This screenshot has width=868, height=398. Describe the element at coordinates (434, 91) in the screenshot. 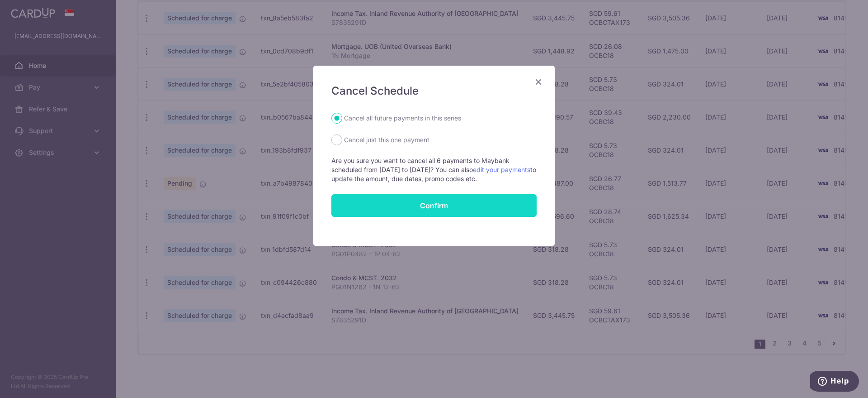

I see `h5: Cancel Schedule` at that location.